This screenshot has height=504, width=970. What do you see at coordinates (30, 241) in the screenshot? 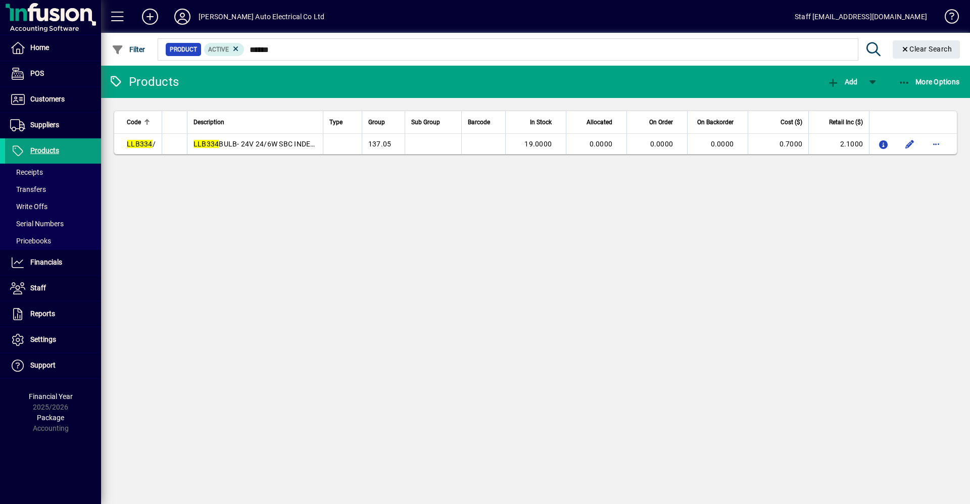
I see `span: Pricebooks` at bounding box center [30, 241].